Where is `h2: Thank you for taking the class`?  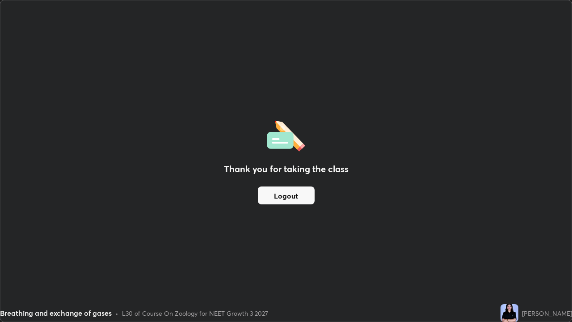 h2: Thank you for taking the class is located at coordinates (286, 169).